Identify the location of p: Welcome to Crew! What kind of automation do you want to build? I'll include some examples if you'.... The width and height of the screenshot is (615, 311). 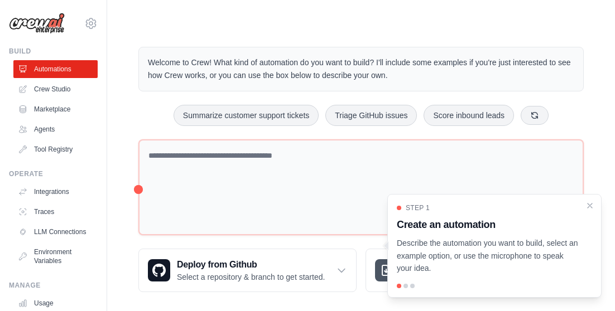
(361, 69).